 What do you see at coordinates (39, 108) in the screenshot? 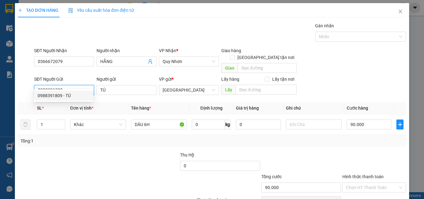
I see `span: SL` at bounding box center [39, 108].